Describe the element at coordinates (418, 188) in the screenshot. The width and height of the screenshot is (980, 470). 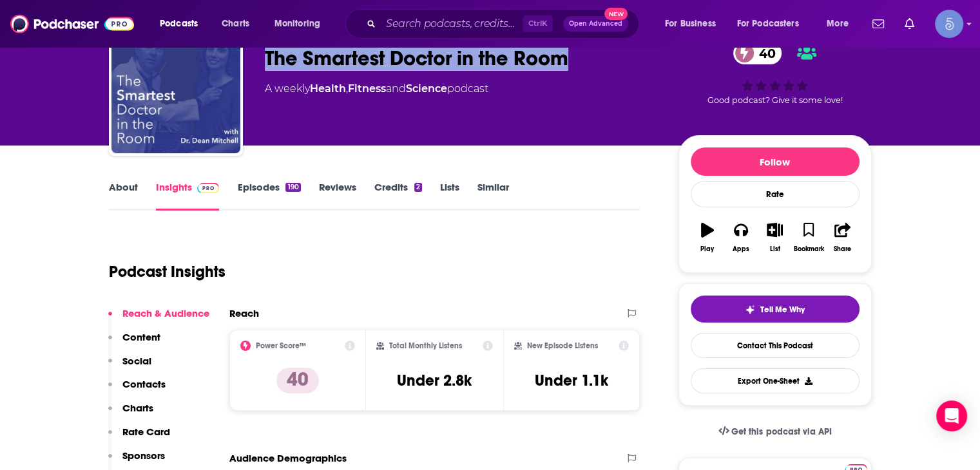
I see `div: 2` at that location.